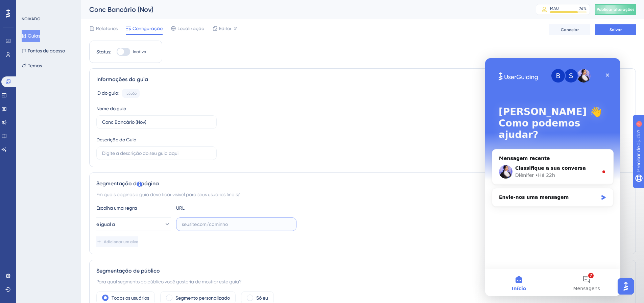  What do you see at coordinates (203, 298) in the screenshot?
I see `font: Segmento personalizado` at bounding box center [203, 298].